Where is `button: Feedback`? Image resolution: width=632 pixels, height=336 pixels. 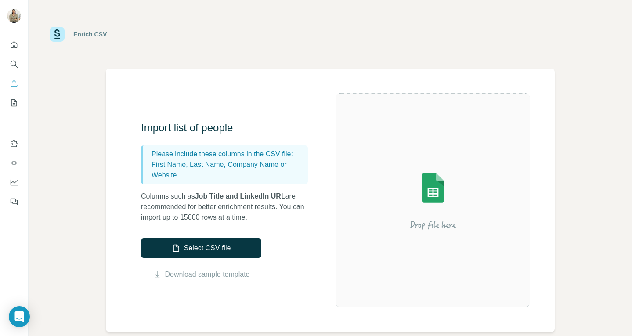 button: Feedback is located at coordinates (14, 201).